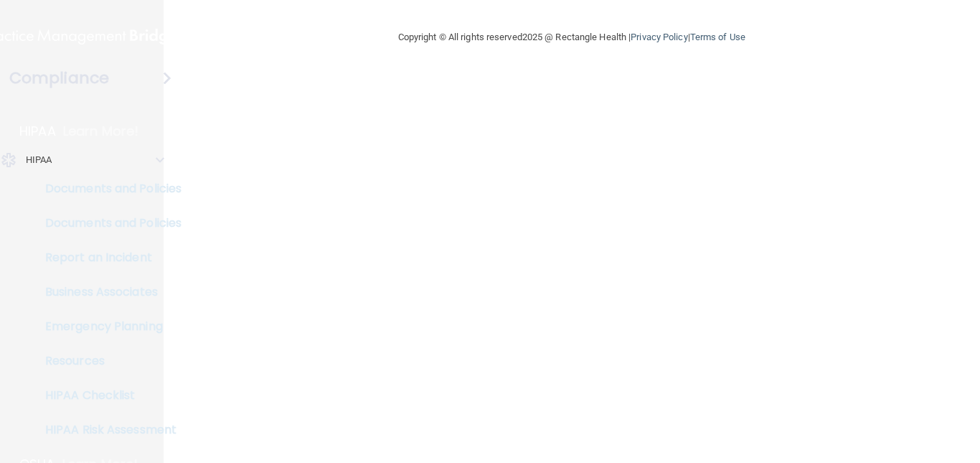 The image size is (980, 463). Describe the element at coordinates (101, 131) in the screenshot. I see `p: Learn More!` at that location.